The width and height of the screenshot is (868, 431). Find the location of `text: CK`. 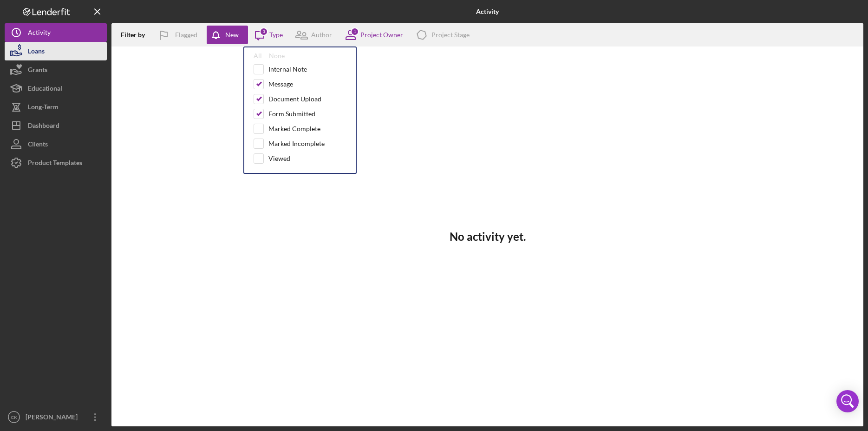

text: CK is located at coordinates (14, 417).